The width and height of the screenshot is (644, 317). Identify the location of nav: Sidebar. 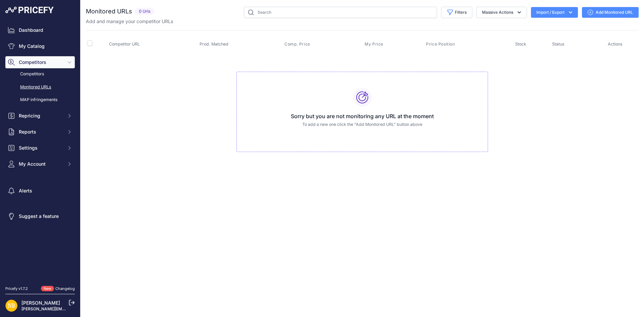
(40, 151).